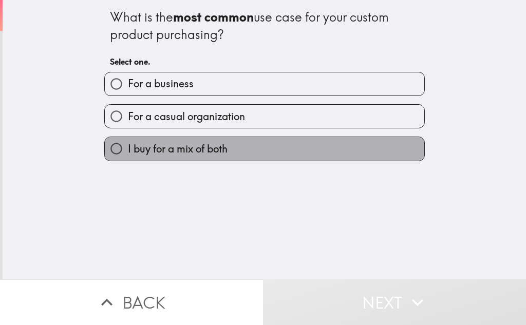 This screenshot has height=325, width=526. I want to click on span: For a business, so click(161, 84).